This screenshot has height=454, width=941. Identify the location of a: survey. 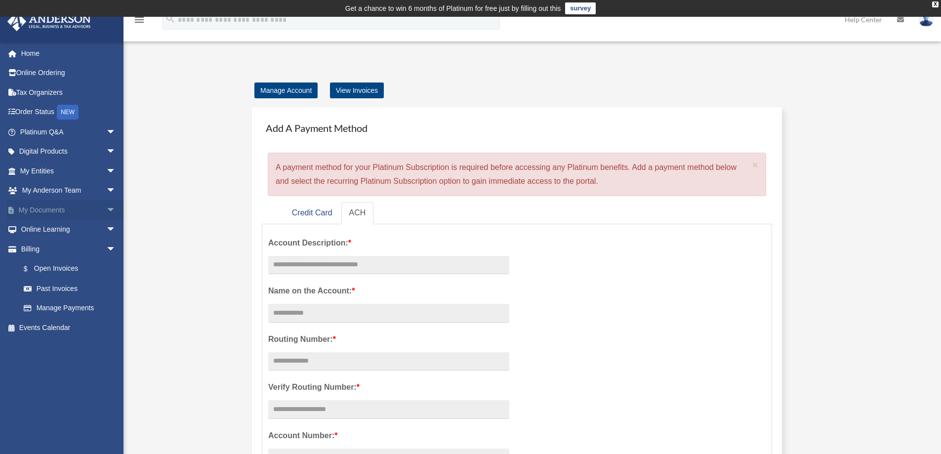
(580, 8).